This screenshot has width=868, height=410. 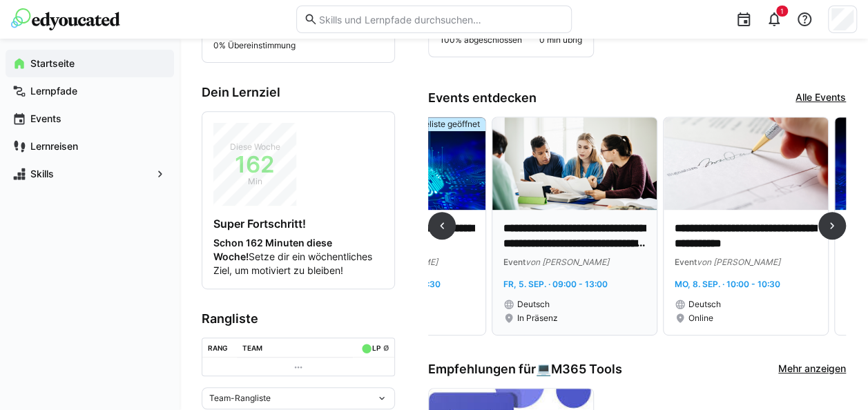 I want to click on span: Fr, 5. Sep. · 09:00 - 13:00, so click(x=555, y=283).